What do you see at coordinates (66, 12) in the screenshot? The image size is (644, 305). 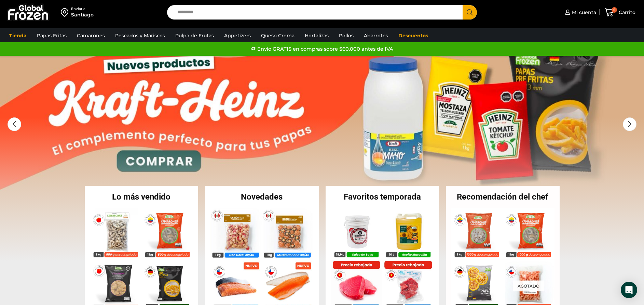 I see `img: address-field-icon.svg` at bounding box center [66, 12].